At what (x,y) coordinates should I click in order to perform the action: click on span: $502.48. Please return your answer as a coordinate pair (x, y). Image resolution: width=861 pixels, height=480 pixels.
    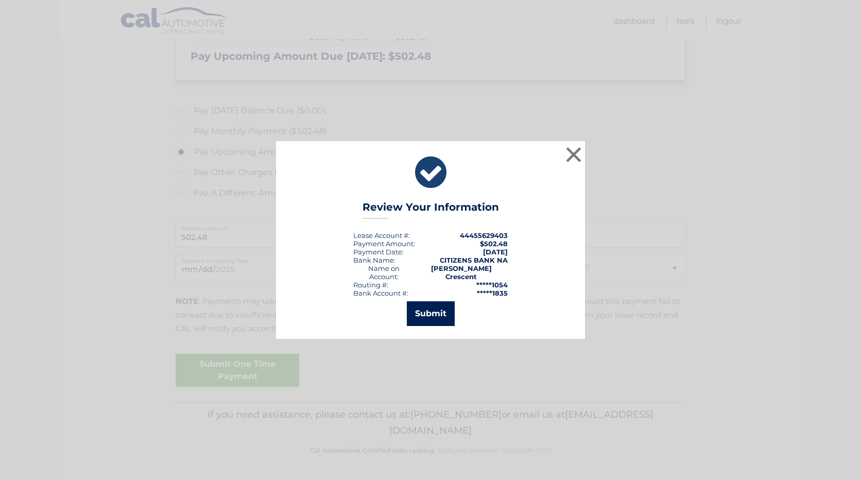
    Looking at the image, I should click on (494, 244).